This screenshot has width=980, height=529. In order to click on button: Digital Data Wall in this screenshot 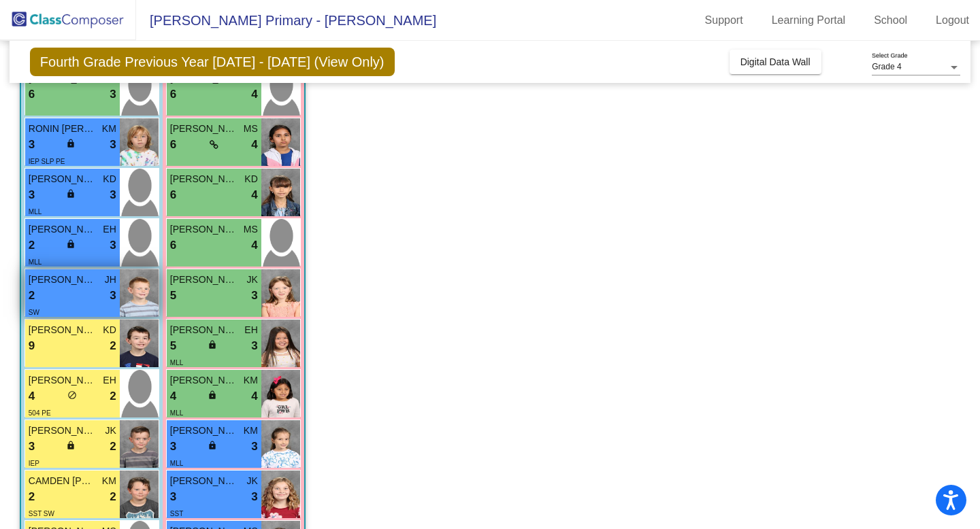, I will do `click(776, 62)`.